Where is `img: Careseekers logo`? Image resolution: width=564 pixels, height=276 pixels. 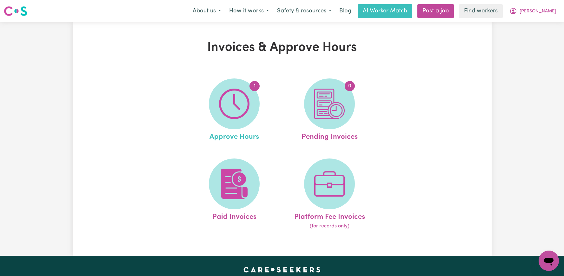 img: Careseekers logo is located at coordinates (16, 11).